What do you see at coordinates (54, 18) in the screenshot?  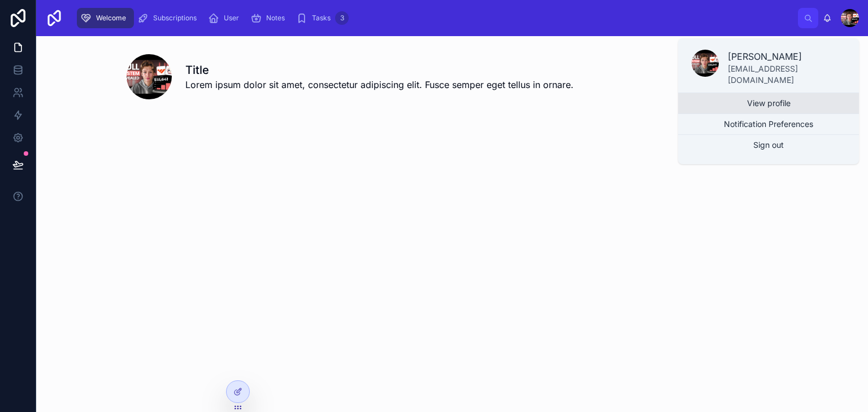 I see `img: App logo` at bounding box center [54, 18].